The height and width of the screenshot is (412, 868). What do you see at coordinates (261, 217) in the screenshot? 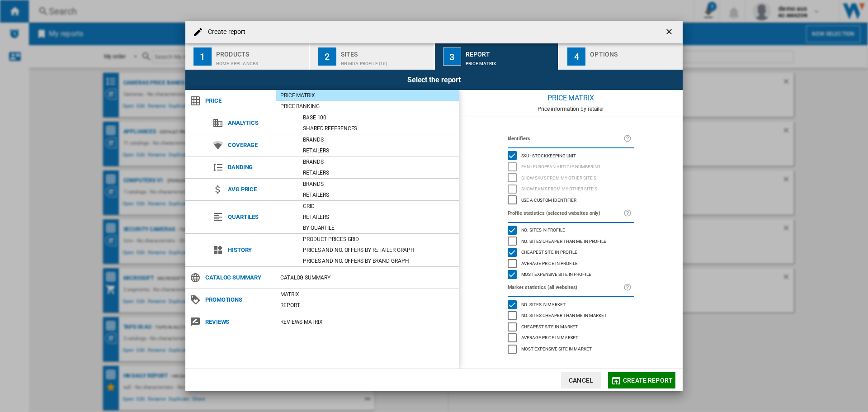
I see `span: Quartiles` at bounding box center [261, 217].